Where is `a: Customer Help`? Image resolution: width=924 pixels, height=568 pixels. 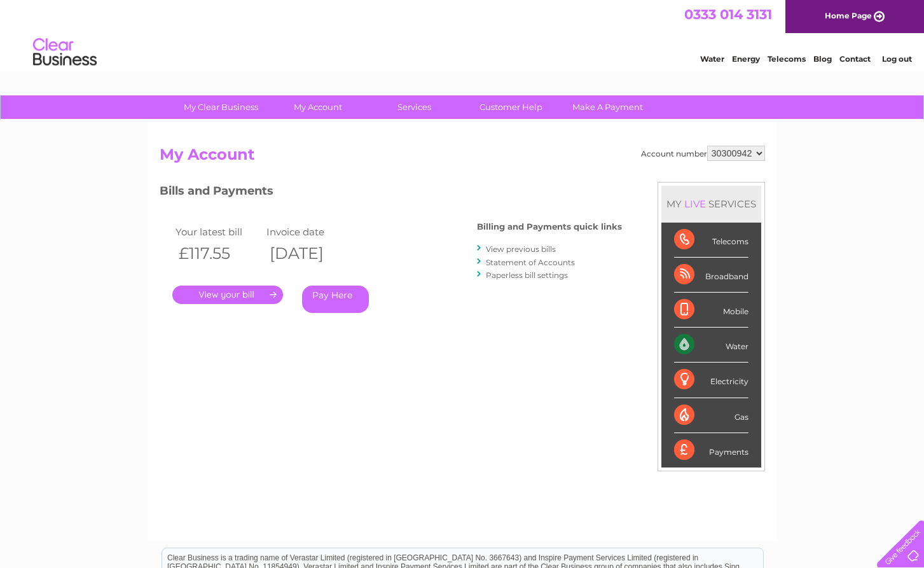
a: Customer Help is located at coordinates (511, 107).